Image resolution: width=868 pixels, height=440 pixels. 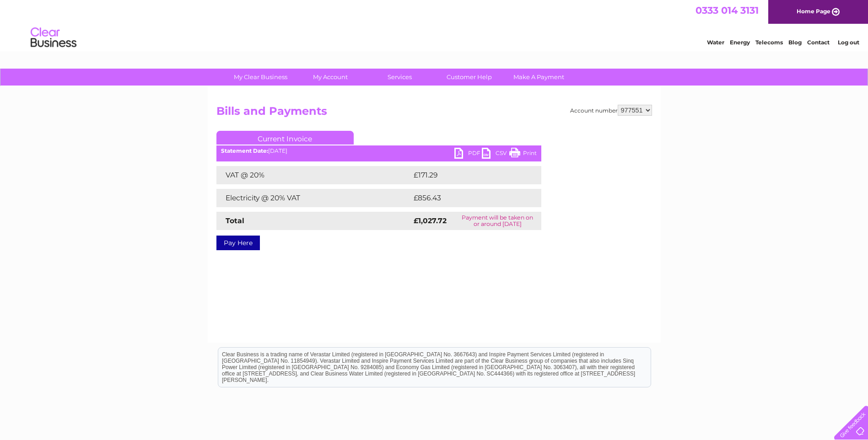 I want to click on a: Blog, so click(x=795, y=42).